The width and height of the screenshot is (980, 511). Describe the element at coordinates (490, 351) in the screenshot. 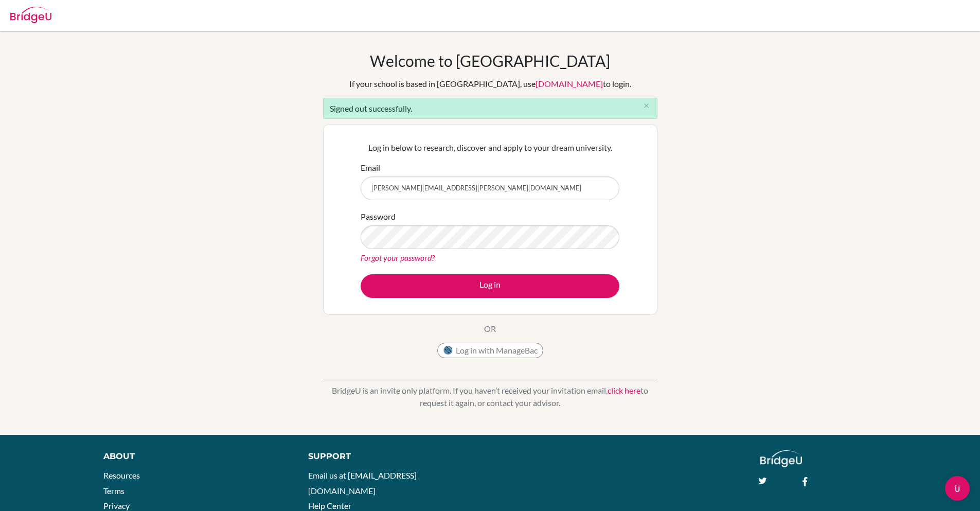

I see `button: Log in with ManageBac` at that location.